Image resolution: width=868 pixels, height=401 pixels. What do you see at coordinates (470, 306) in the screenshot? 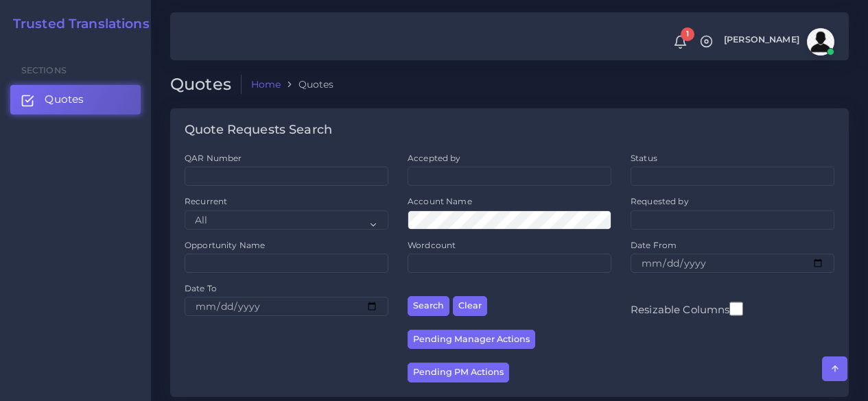
I see `button: Clear` at bounding box center [470, 306].